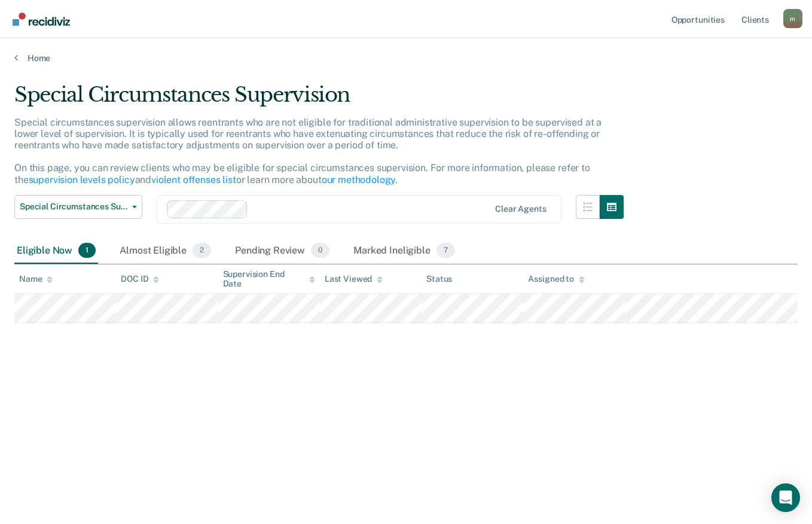 The height and width of the screenshot is (524, 812). Describe the element at coordinates (202, 251) in the screenshot. I see `span: 2` at that location.